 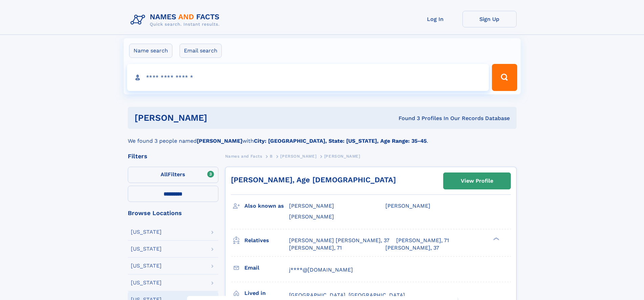 What do you see at coordinates (267, 293) in the screenshot?
I see `h3: Lived in` at bounding box center [267, 293].